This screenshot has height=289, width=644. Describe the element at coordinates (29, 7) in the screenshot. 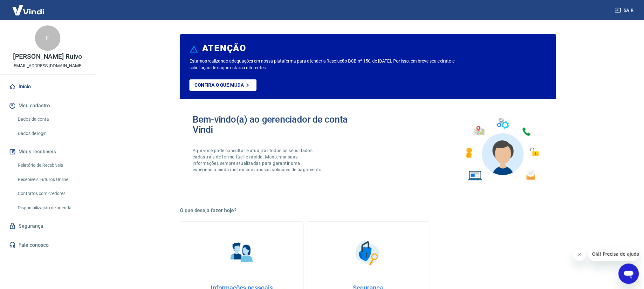

I see `span: Olá! Precisa de ajuda?` at that location.